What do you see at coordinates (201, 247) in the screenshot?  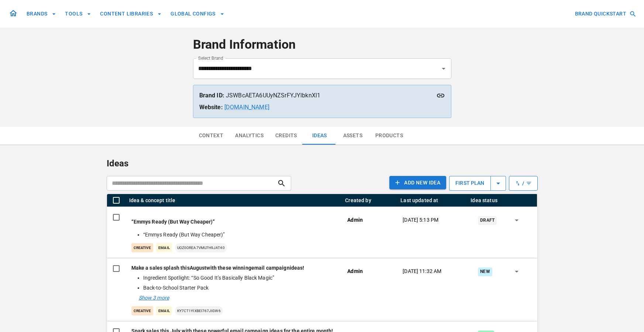 I see `p: uoz0orEa7VmU7H9jAt40` at bounding box center [201, 247].